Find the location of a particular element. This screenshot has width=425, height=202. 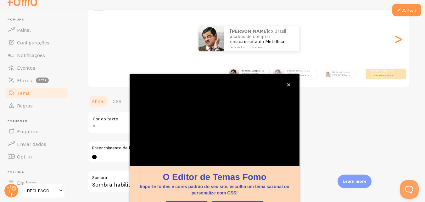

font: RECI-PAGO is located at coordinates (38, 190).